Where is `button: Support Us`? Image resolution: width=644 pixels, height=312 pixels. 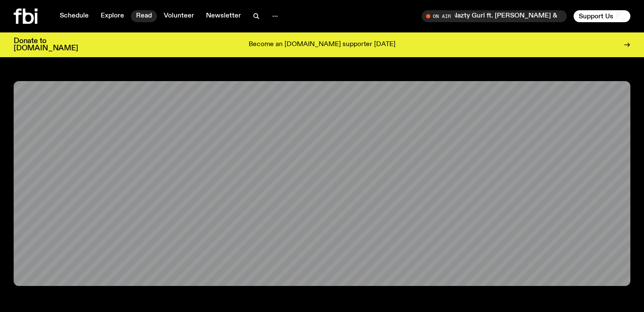 button: Support Us is located at coordinates (602, 16).